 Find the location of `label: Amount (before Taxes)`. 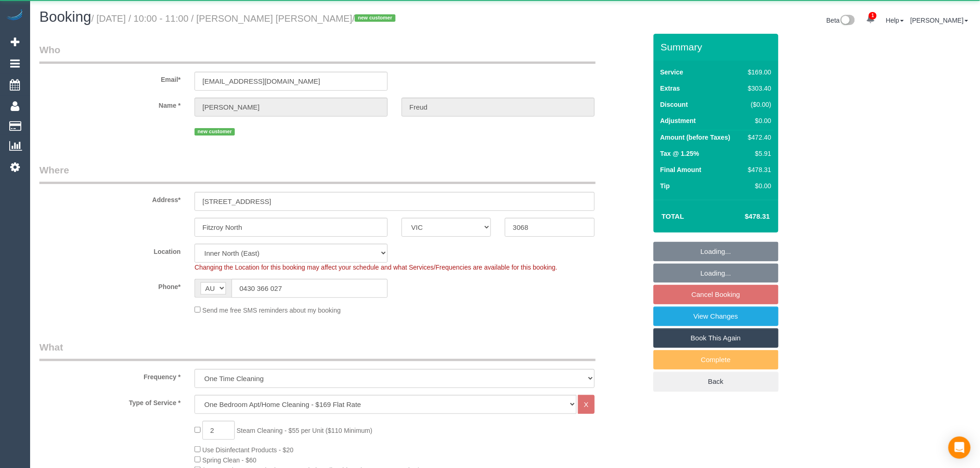

label: Amount (before Taxes) is located at coordinates (695, 137).